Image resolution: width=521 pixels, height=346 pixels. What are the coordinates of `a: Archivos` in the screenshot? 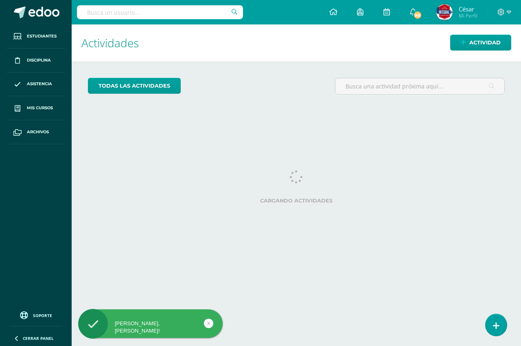 It's located at (36, 132).